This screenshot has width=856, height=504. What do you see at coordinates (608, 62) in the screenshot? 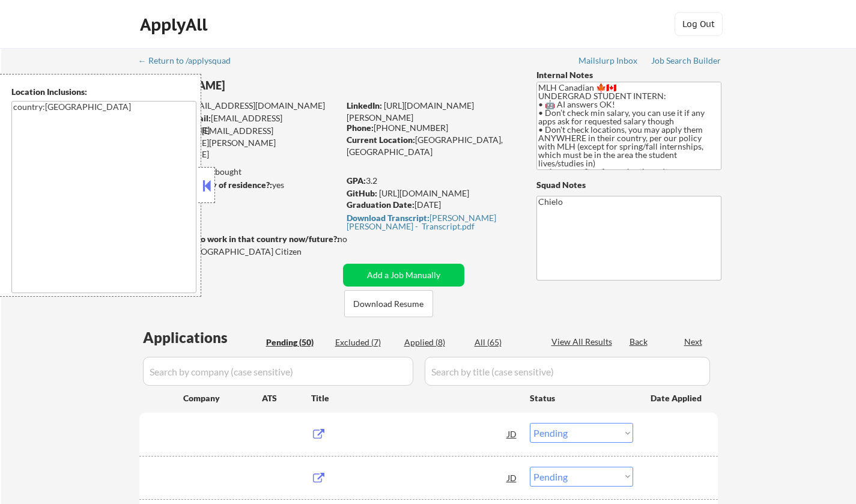
I see `a: Mailslurp Inbox` at bounding box center [608, 62].